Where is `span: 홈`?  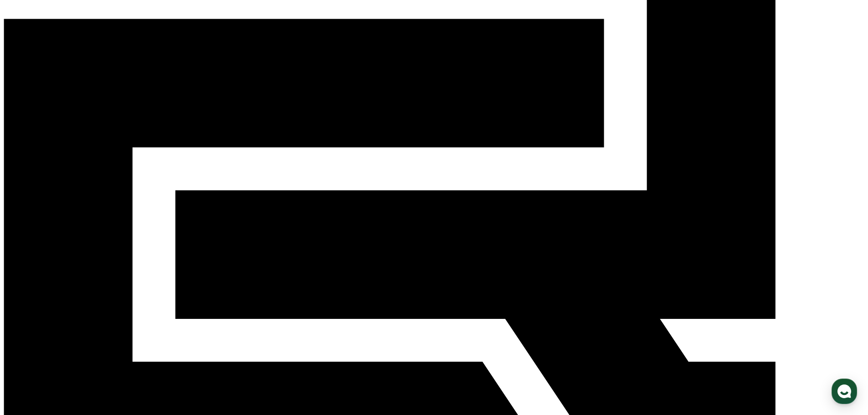 span: 홈 is located at coordinates (31, 306).